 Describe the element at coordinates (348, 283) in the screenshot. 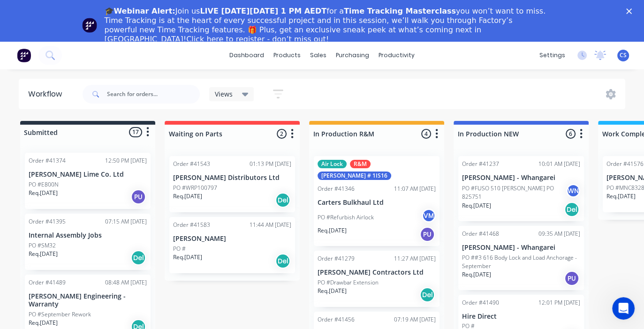

I see `p: PO #Drawbar Extension` at that location.